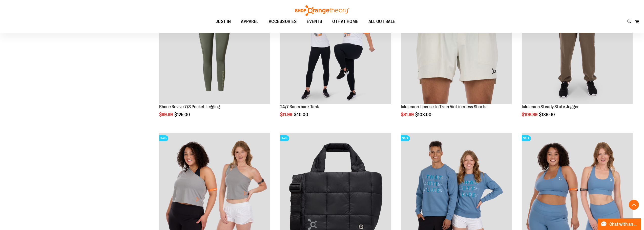  What do you see at coordinates (322, 10) in the screenshot?
I see `img: Shop Orangetheory` at bounding box center [322, 10].